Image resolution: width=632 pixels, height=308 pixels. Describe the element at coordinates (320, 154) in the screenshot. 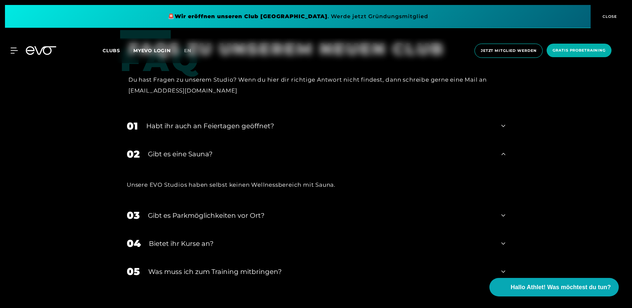

I see `div: Gibt es eine Sauna?` at that location.